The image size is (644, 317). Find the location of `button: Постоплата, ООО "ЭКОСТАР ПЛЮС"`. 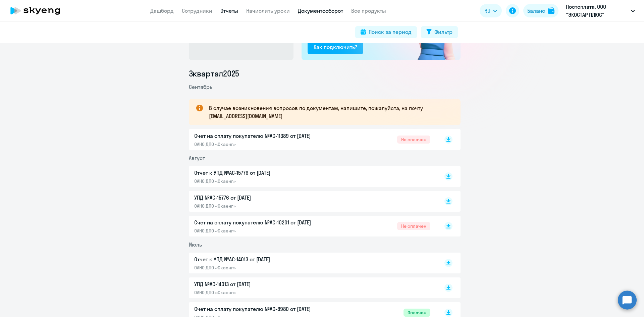

button: Постоплата, ООО "ЭКОСТАР ПЛЮС" is located at coordinates (600, 11).